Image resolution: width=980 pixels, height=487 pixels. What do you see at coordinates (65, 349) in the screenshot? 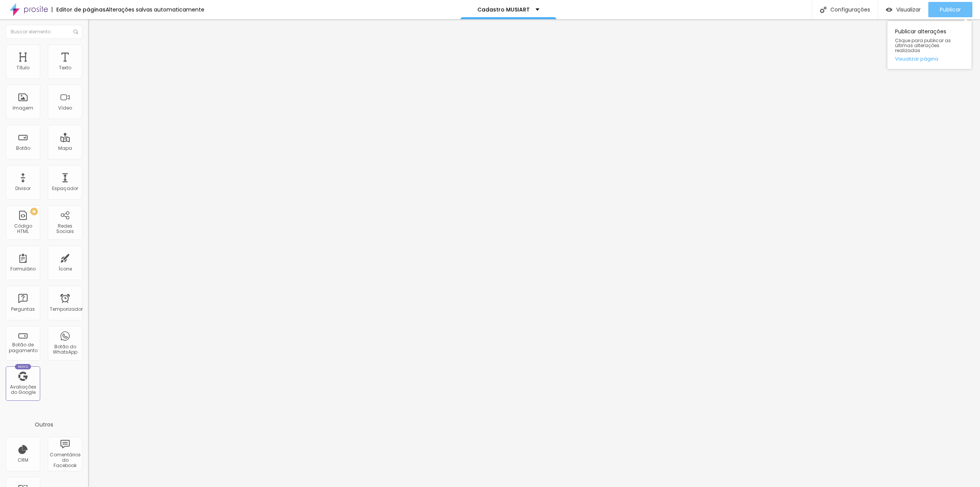
I see `font: Botão do WhatsApp` at bounding box center [65, 349].